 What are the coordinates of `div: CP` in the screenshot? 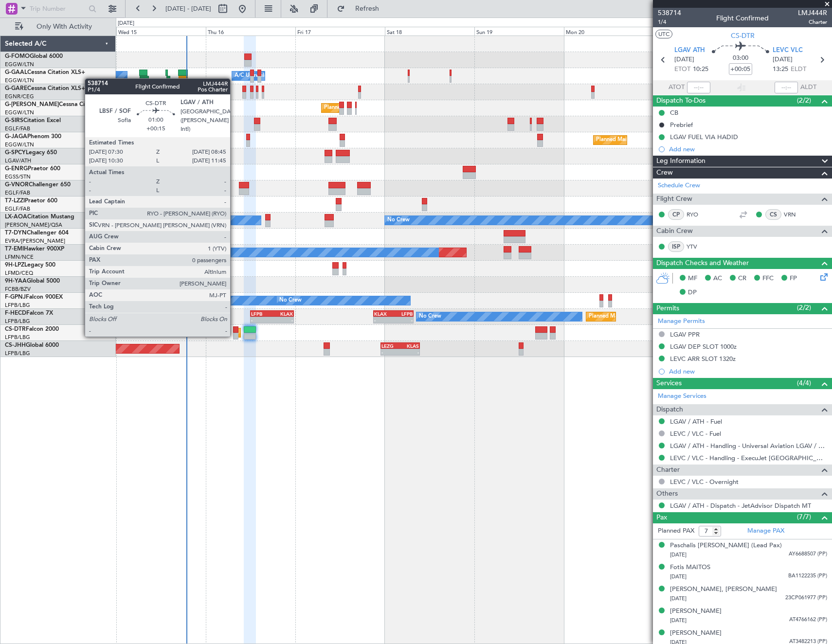 It's located at (676, 215).